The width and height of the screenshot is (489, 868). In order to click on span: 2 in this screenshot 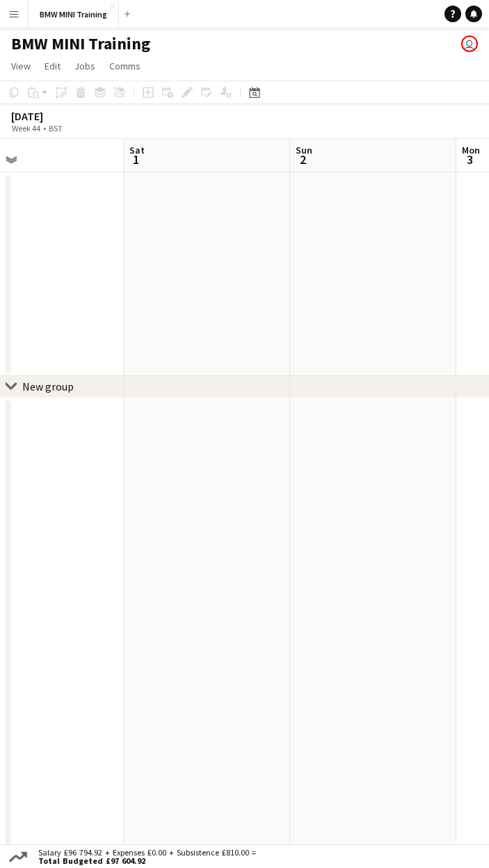, I will do `click(303, 159)`.